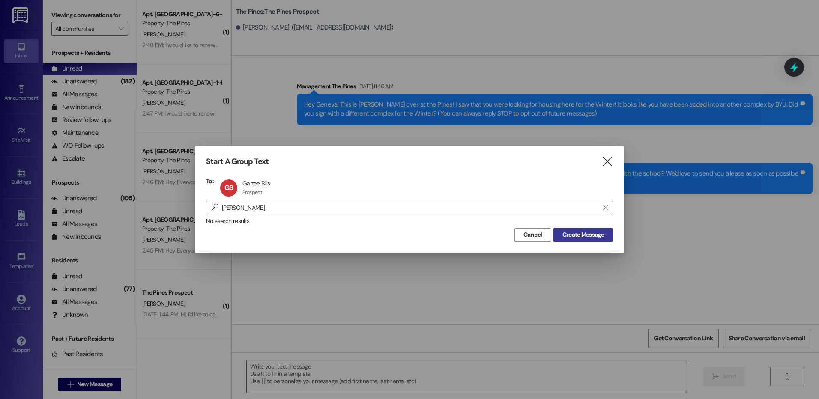 The height and width of the screenshot is (399, 819). Describe the element at coordinates (410, 208) in the screenshot. I see `input: Search for any contact or apartment` at that location.